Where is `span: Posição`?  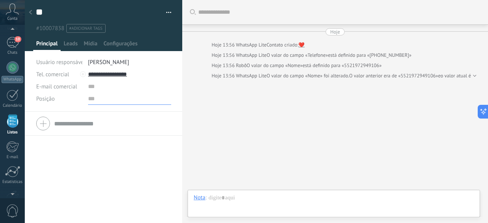 span: Posição is located at coordinates (45, 99).